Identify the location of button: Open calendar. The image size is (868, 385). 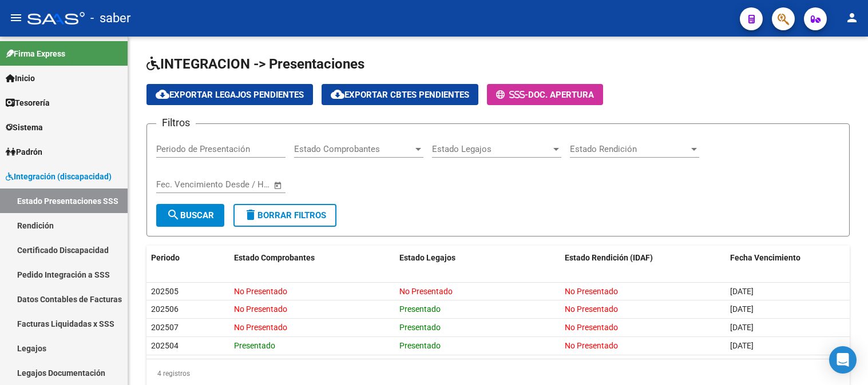
(278, 186).